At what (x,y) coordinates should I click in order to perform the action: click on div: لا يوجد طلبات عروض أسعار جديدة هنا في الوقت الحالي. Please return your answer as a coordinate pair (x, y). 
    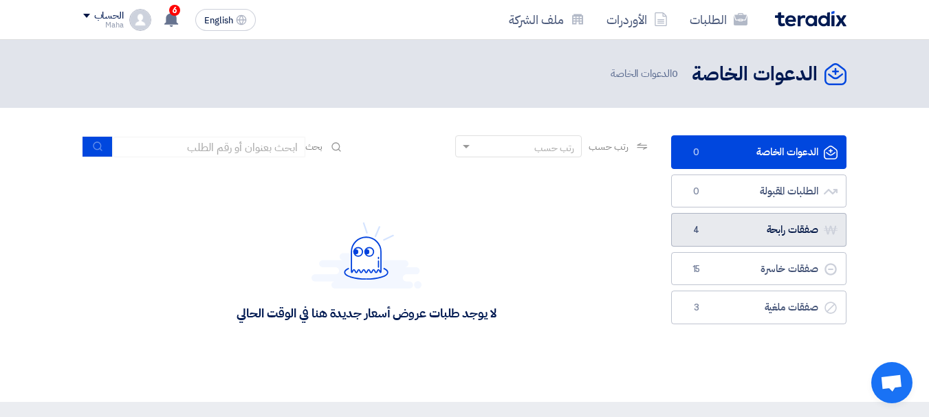
    Looking at the image, I should click on (366, 313).